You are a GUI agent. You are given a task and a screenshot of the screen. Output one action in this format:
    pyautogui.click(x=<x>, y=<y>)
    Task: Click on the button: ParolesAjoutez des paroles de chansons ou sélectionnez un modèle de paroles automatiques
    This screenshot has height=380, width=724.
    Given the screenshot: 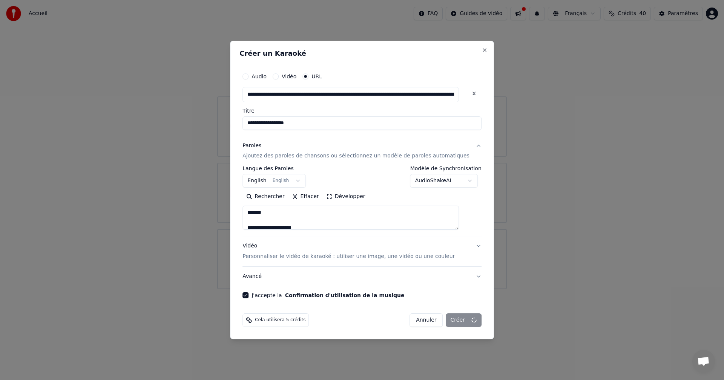 What is the action you would take?
    pyautogui.click(x=362, y=151)
    